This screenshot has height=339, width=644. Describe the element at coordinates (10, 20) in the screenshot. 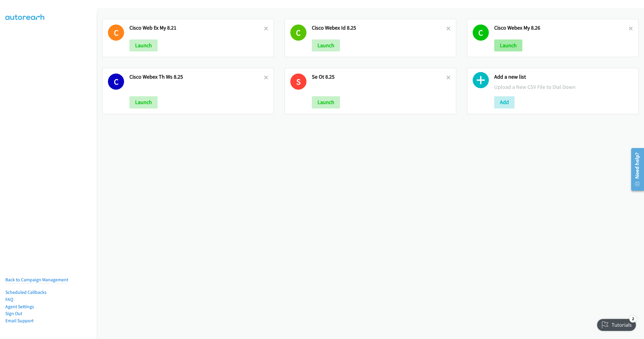

I see `div: Need help?` at that location.